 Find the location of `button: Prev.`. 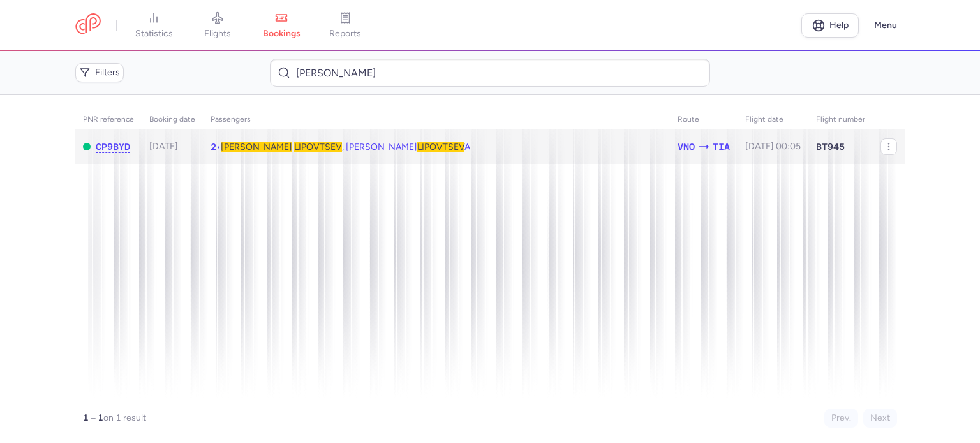

button: Prev. is located at coordinates (841, 419).